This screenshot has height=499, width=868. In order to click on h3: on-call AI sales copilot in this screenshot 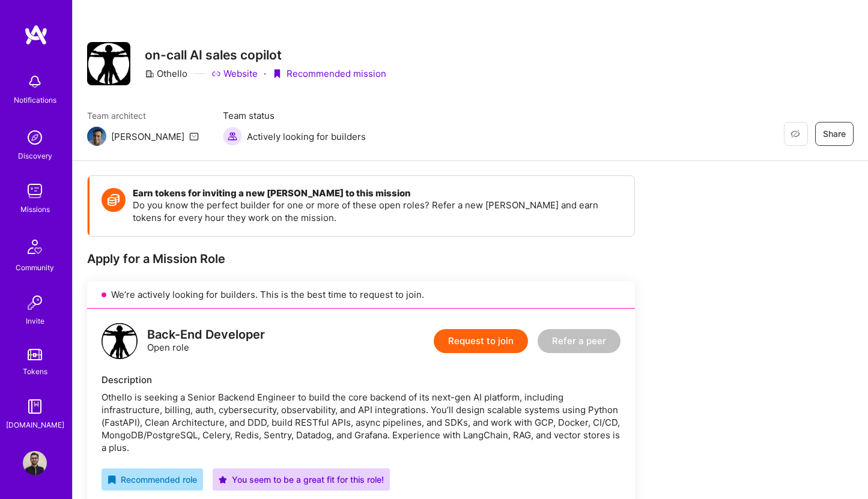, I will do `click(265, 54)`.